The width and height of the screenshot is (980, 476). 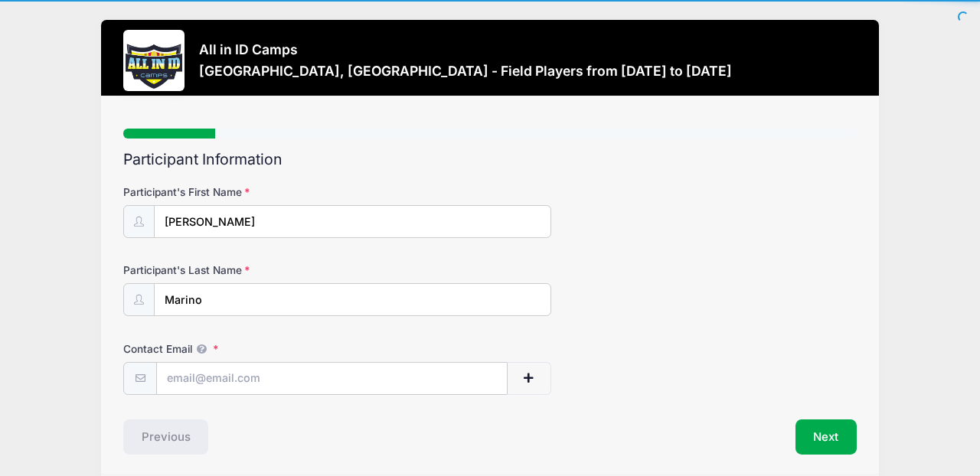 What do you see at coordinates (245, 192) in the screenshot?
I see `label: Participant's First Name` at bounding box center [245, 192].